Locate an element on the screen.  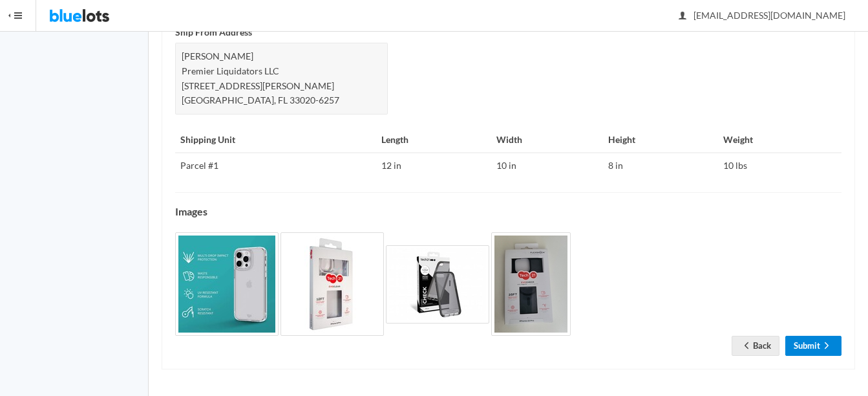
img: 9d124f09-fe81-4bb4-99d9-701a039e42a4-1757947426.jpg is located at coordinates (437, 284).